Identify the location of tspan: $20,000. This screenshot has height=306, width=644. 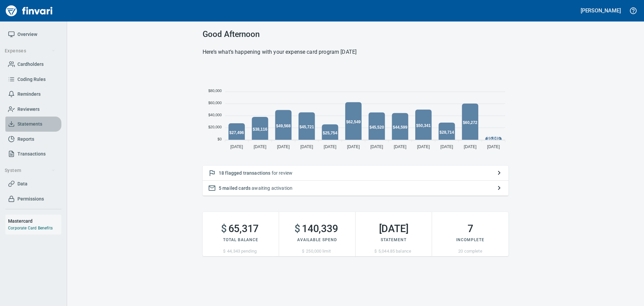
(215, 127).